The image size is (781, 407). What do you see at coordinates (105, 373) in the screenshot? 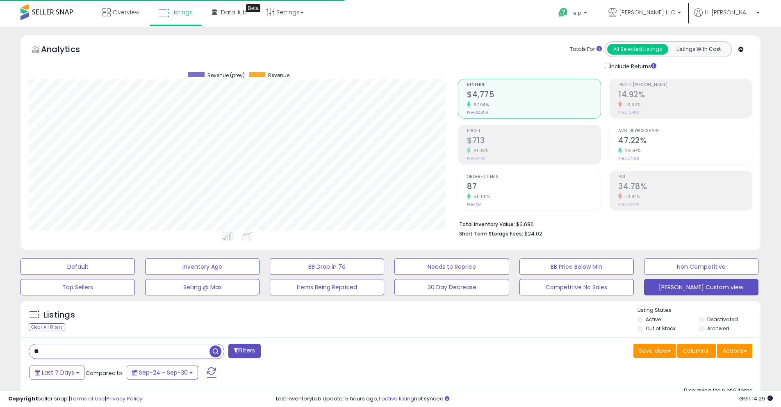
I see `span: Compared to:` at bounding box center [105, 373].